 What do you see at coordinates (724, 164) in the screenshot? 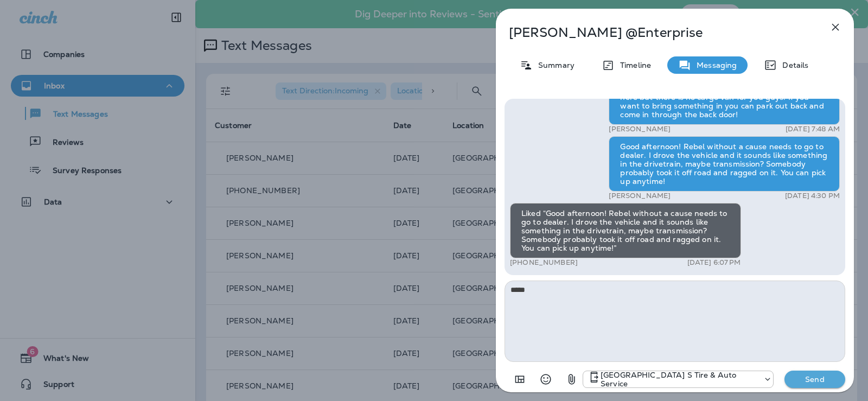
I see `div: Good afternoon! Rebel without a cause needs to go to dealer. I drove the vehicle and it sounds li...` at bounding box center [724, 164].